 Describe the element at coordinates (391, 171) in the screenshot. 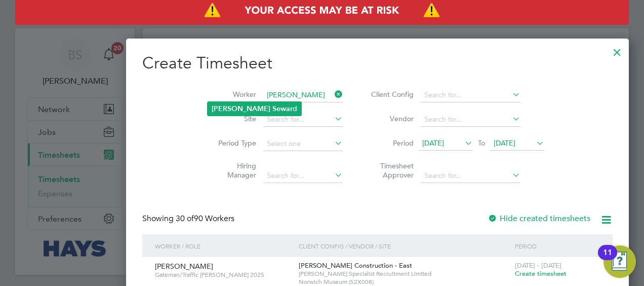

I see `label: Timesheet Approver` at that location.